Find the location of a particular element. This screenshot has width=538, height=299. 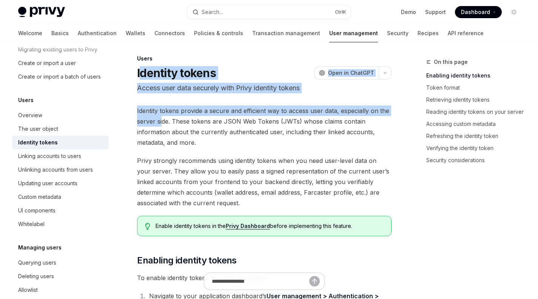

div: Deleting users is located at coordinates (36, 276).